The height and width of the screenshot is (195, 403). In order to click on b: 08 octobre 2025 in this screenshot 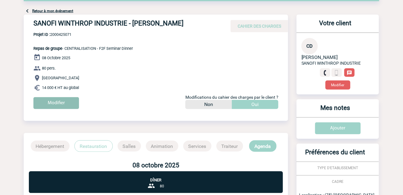, I will do `click(156, 165)`.